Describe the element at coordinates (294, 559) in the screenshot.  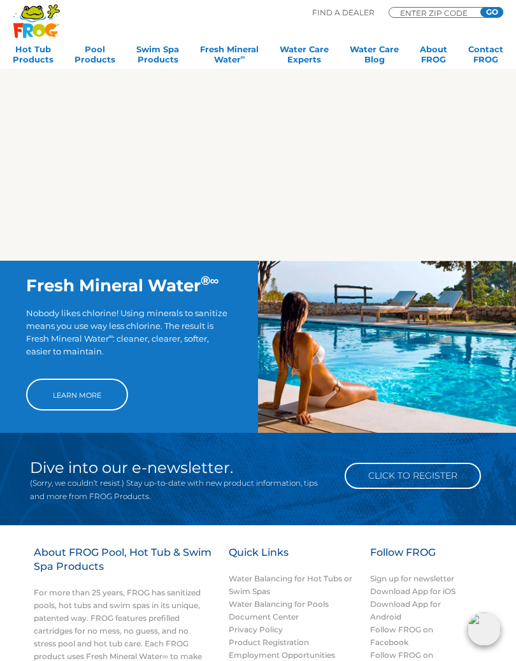
I see `h3: Quick Links` at that location.